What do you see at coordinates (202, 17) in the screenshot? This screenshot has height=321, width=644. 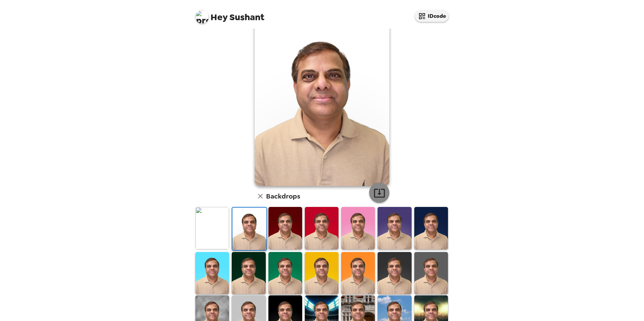 I see `img: profile pic` at bounding box center [202, 17].